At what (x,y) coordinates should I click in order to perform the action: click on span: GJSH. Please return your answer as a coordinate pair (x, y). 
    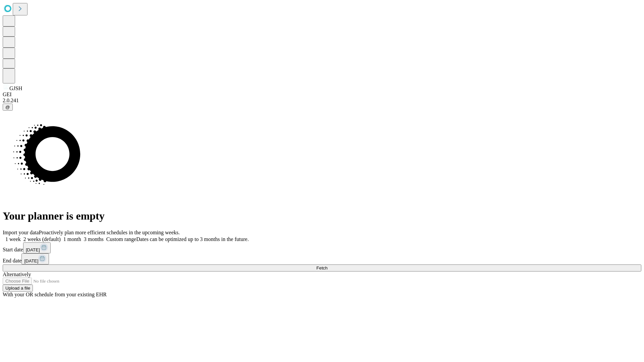
    Looking at the image, I should click on (16, 88).